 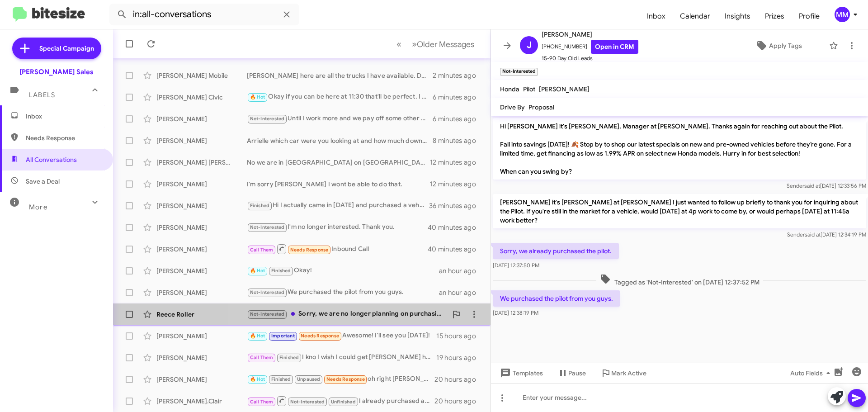 What do you see at coordinates (842, 14) in the screenshot?
I see `div: MM` at bounding box center [842, 14].